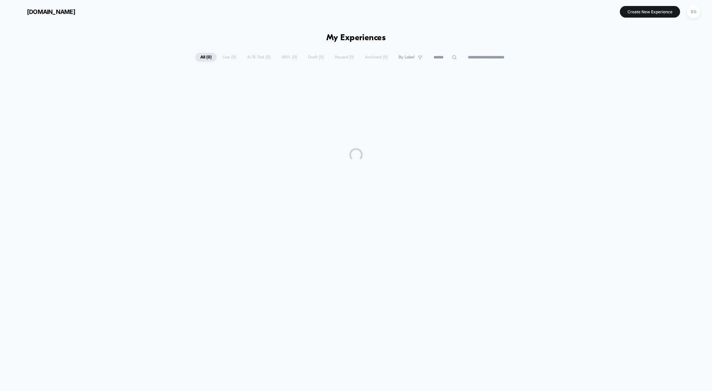 The height and width of the screenshot is (391, 712). Describe the element at coordinates (356, 38) in the screenshot. I see `h1: My Experiences` at that location.